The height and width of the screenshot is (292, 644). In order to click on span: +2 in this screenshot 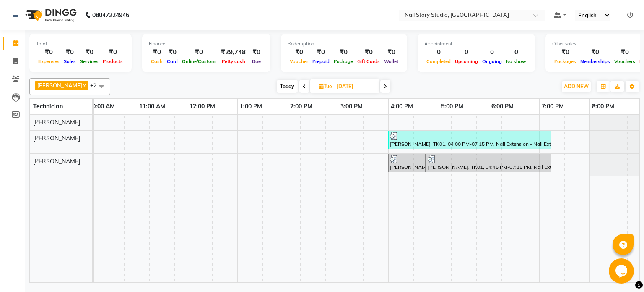, I will do `click(96, 85)`.